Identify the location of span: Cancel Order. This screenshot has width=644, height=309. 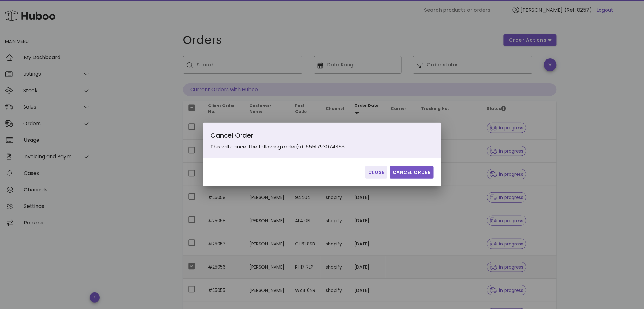
(412, 172).